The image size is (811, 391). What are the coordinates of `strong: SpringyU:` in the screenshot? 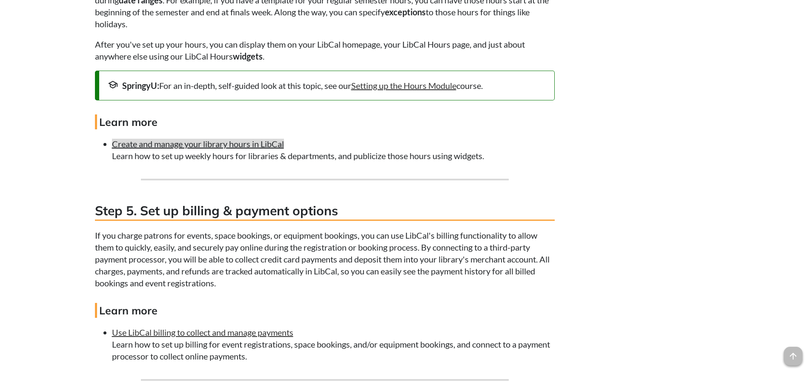 It's located at (140, 86).